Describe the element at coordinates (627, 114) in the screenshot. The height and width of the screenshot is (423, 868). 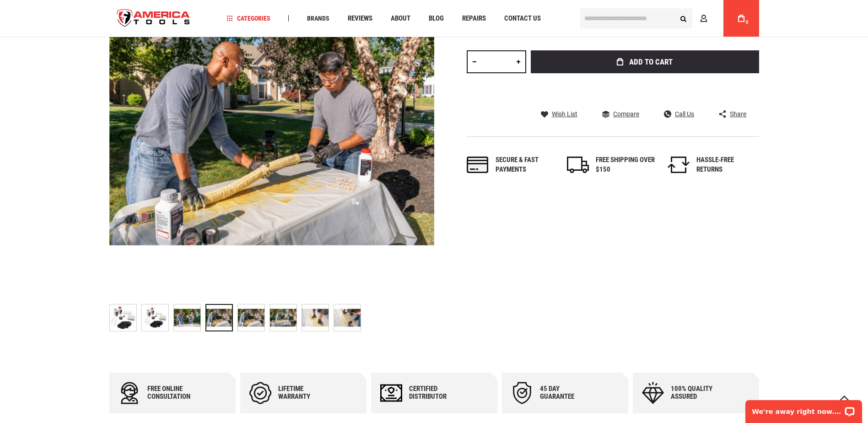
I see `span: Compare` at that location.